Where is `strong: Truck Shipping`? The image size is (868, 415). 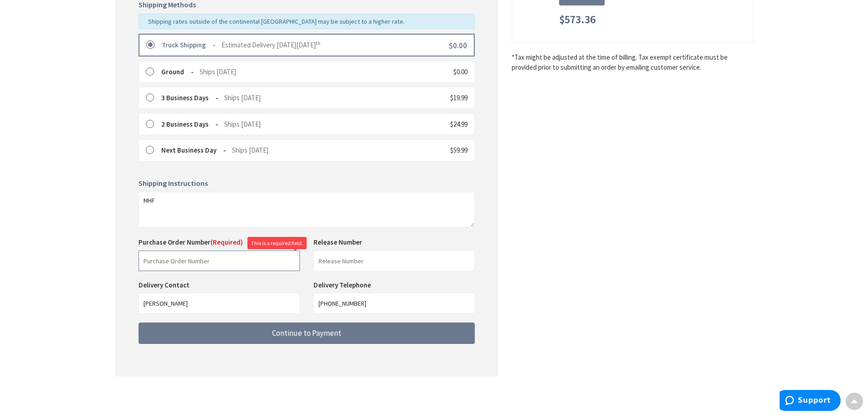 strong: Truck Shipping is located at coordinates (189, 45).